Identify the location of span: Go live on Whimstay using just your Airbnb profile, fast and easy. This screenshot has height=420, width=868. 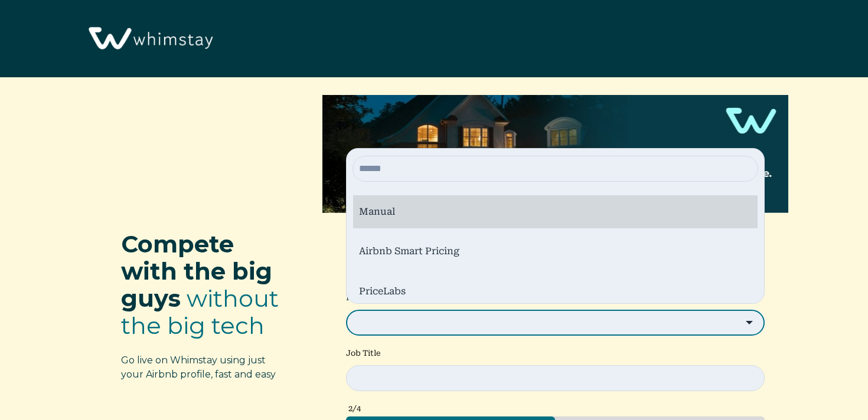
(198, 367).